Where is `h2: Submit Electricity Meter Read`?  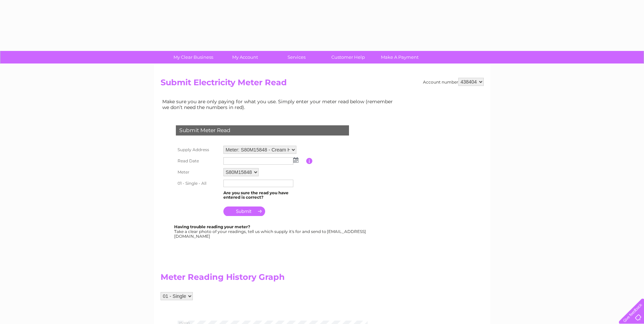
h2: Submit Electricity Meter Read is located at coordinates (322, 84).